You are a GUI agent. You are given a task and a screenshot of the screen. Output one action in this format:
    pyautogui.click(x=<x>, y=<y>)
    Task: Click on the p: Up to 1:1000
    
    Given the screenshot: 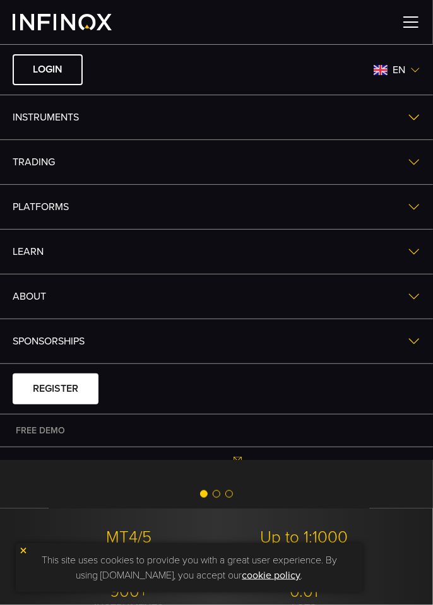 What is the action you would take?
    pyautogui.click(x=304, y=538)
    